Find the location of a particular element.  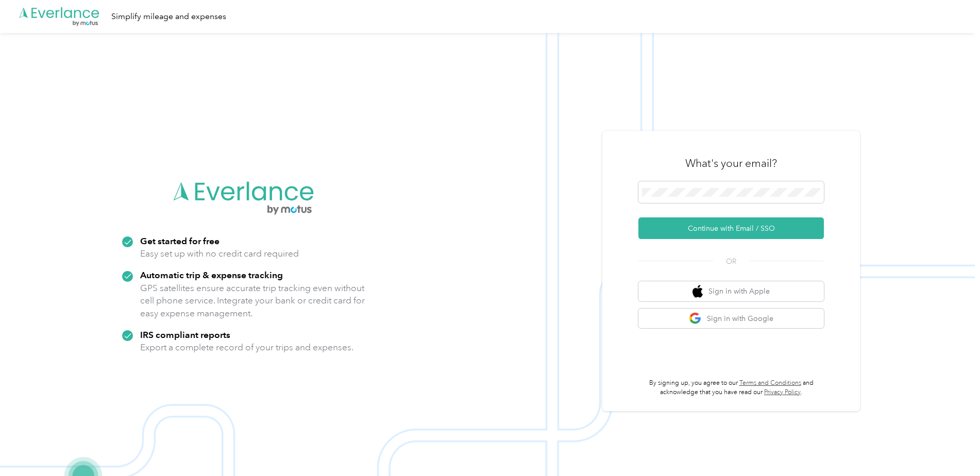

p: By signing up, you agree to our and acknowledge that you have read our . is located at coordinates (731, 387).